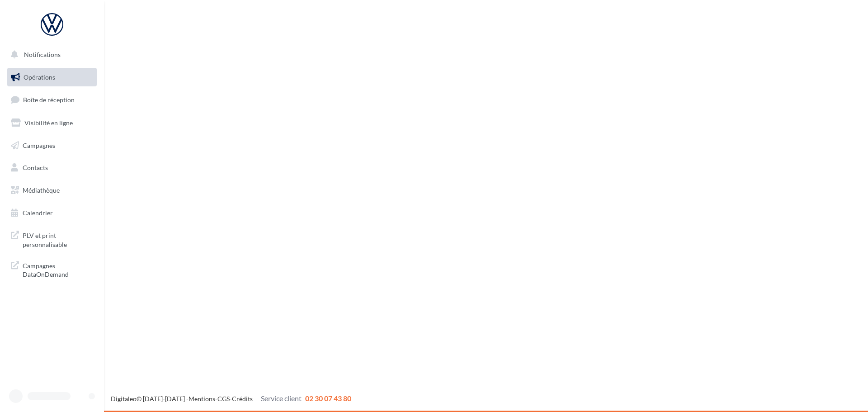 The height and width of the screenshot is (412, 868). I want to click on span: Service client, so click(281, 398).